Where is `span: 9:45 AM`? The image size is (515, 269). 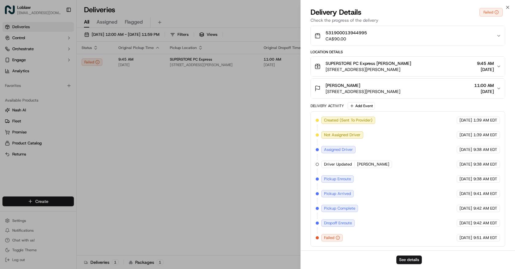
span: 9:45 AM is located at coordinates (485, 63).